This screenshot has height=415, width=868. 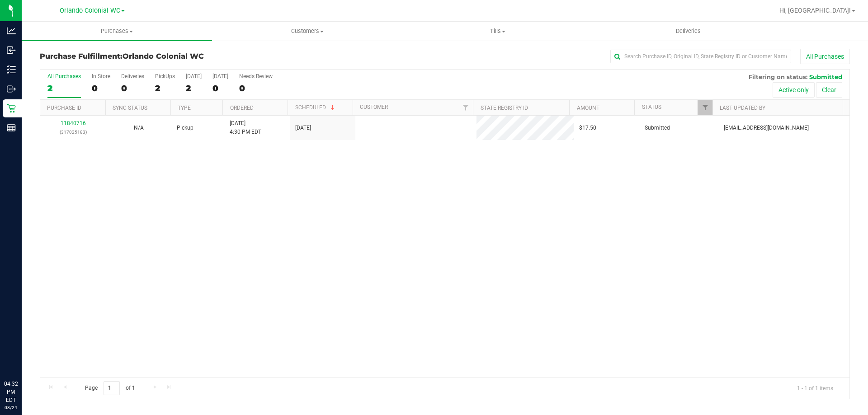 What do you see at coordinates (11, 89) in the screenshot?
I see `inline-svg: Outbound` at bounding box center [11, 89].